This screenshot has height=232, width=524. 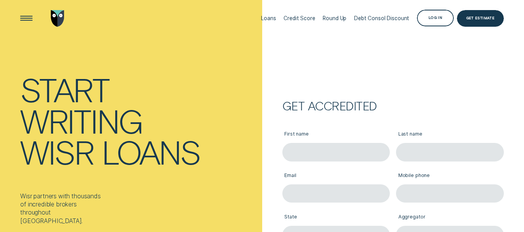 What do you see at coordinates (435, 18) in the screenshot?
I see `button: Log in` at bounding box center [435, 18].